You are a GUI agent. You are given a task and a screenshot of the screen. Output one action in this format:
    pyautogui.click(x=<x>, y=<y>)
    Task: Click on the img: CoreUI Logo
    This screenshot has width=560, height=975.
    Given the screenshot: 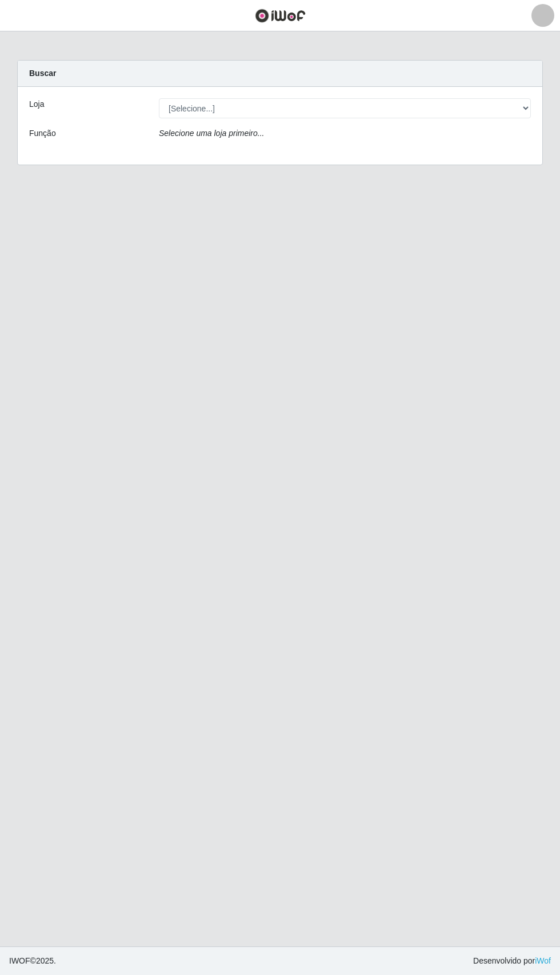 What is the action you would take?
    pyautogui.click(x=280, y=15)
    